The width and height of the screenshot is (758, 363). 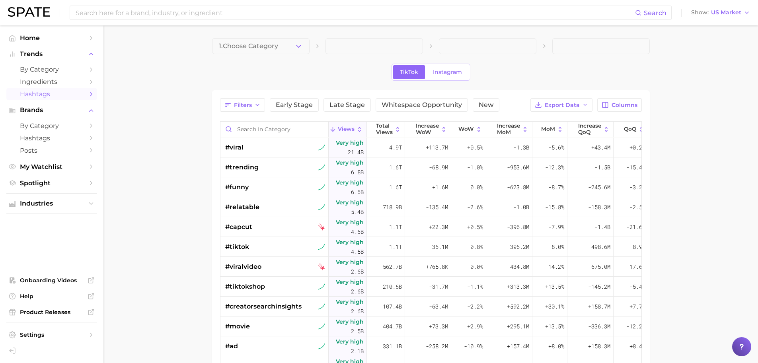 What do you see at coordinates (242, 105) in the screenshot?
I see `button: Filters` at bounding box center [242, 105].